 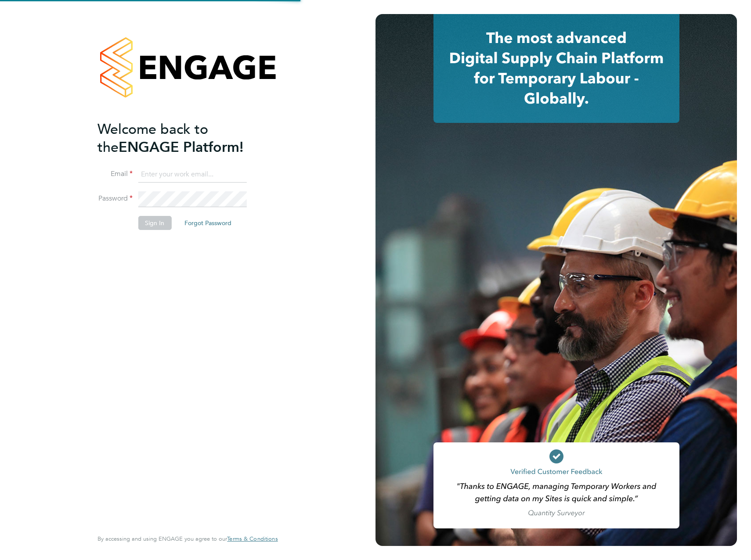 What do you see at coordinates (192, 175) in the screenshot?
I see `input: Enter your work email...` at bounding box center [192, 175].